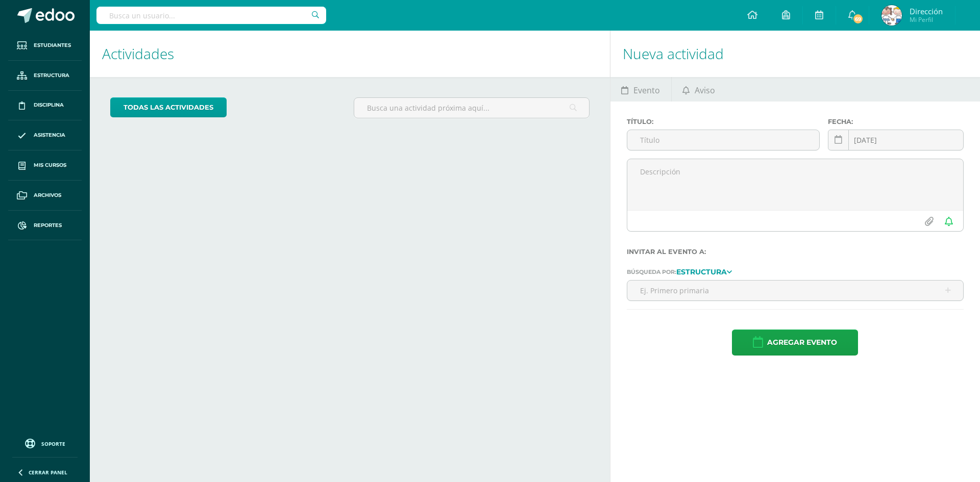  What do you see at coordinates (50, 165) in the screenshot?
I see `span: Mis cursos` at bounding box center [50, 165].